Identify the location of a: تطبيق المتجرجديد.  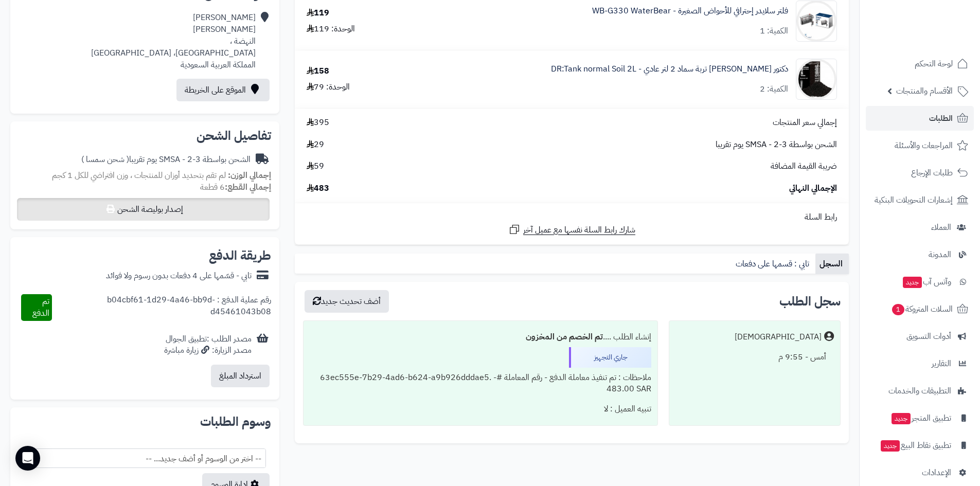
(919, 418).